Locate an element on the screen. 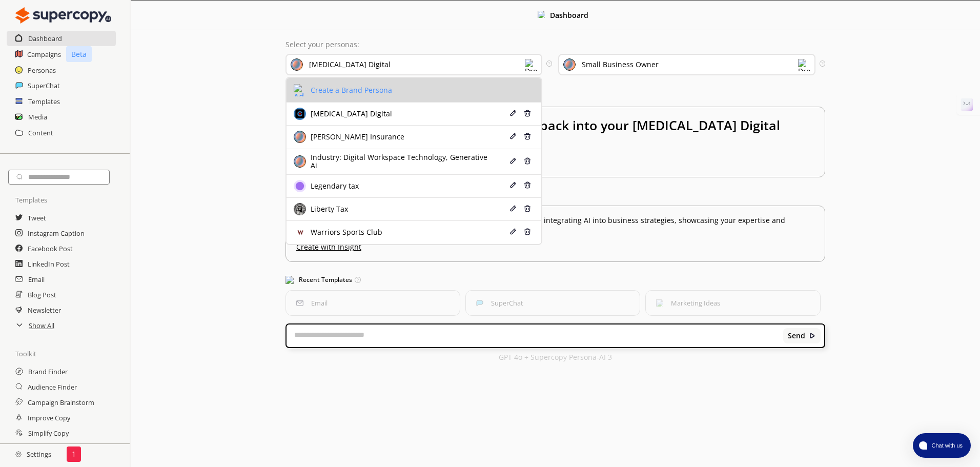 The width and height of the screenshot is (980, 467). p: Select your personas: is located at coordinates (556, 45).